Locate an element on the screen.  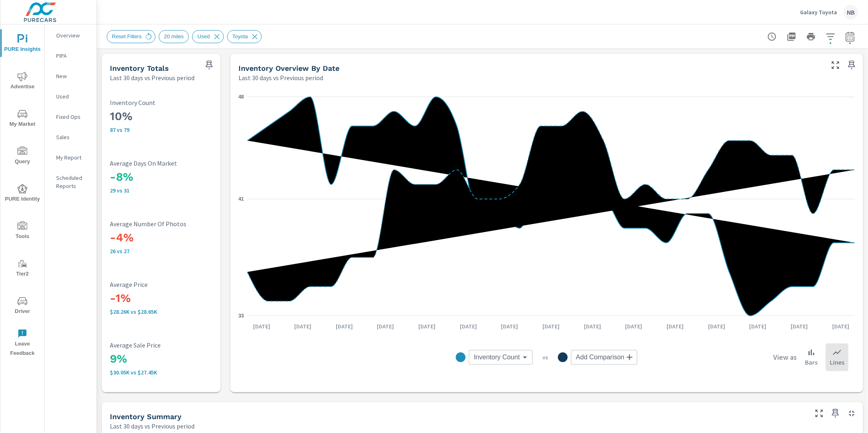
span: Inventory Count is located at coordinates (497, 358).